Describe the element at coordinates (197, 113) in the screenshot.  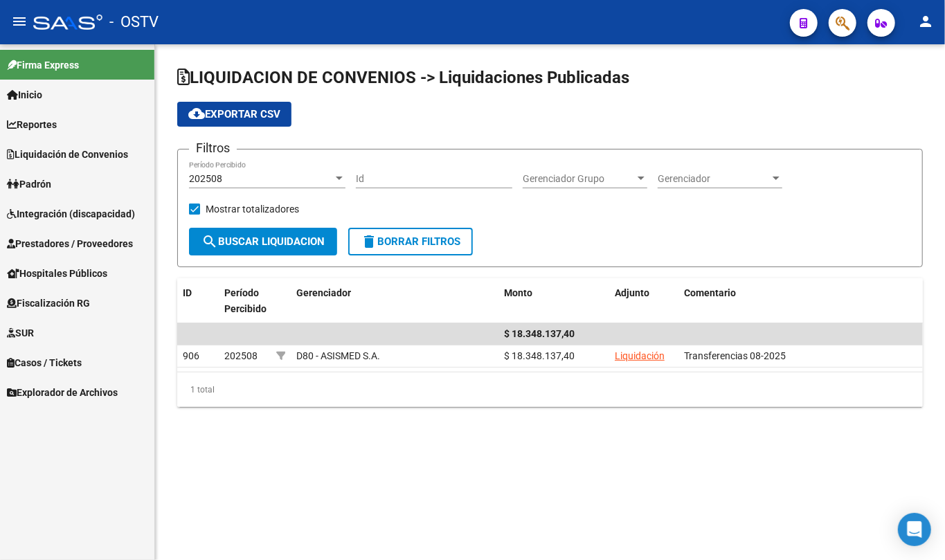
I see `mat-icon: cloud_download` at that location.